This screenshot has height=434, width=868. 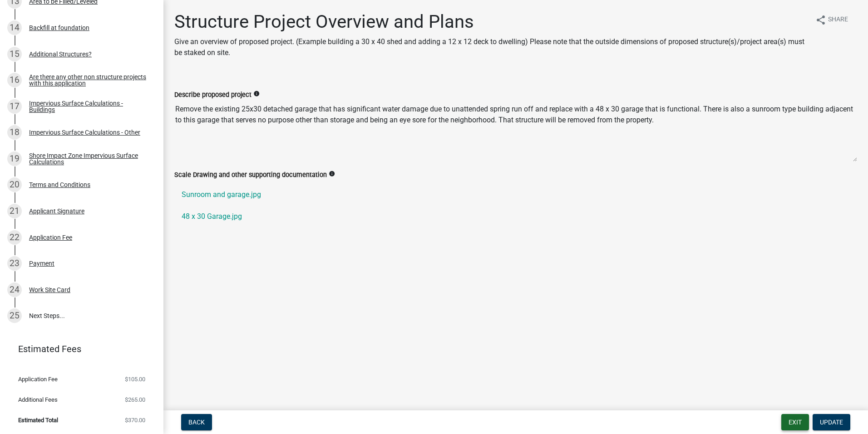 I want to click on div: 17, so click(x=15, y=106).